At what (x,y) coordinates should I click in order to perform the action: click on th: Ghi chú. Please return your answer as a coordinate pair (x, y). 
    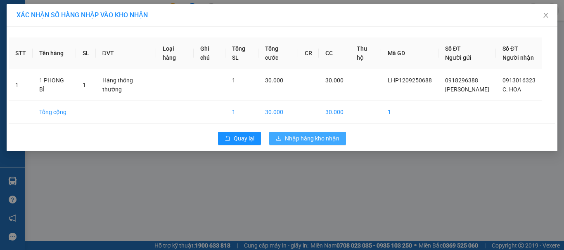
    Looking at the image, I should click on (209, 53).